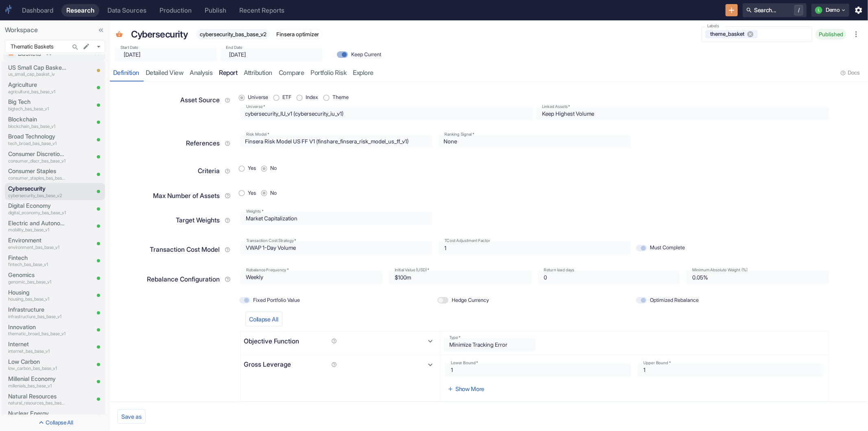 This screenshot has height=431, width=868. What do you see at coordinates (55, 30) in the screenshot?
I see `p: Workspace` at bounding box center [55, 30].